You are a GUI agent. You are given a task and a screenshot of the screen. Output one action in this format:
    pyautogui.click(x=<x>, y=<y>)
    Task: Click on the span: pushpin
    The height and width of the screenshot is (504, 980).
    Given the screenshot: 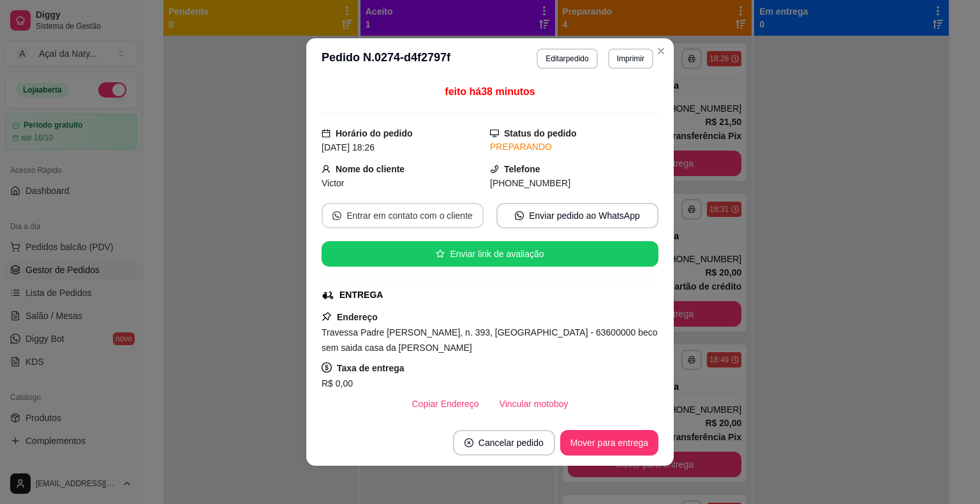 What is the action you would take?
    pyautogui.click(x=327, y=316)
    